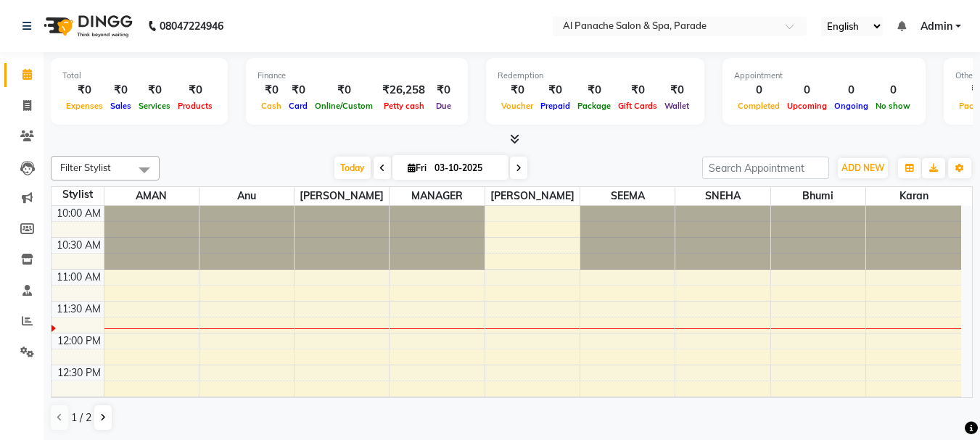 Image resolution: width=980 pixels, height=440 pixels. Describe the element at coordinates (806, 106) in the screenshot. I see `span: Upcoming` at that location.